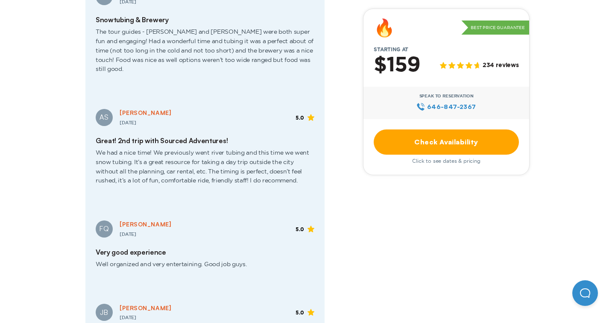 The width and height of the screenshot is (615, 323). I want to click on span: Click to see dates & pricing, so click(446, 161).